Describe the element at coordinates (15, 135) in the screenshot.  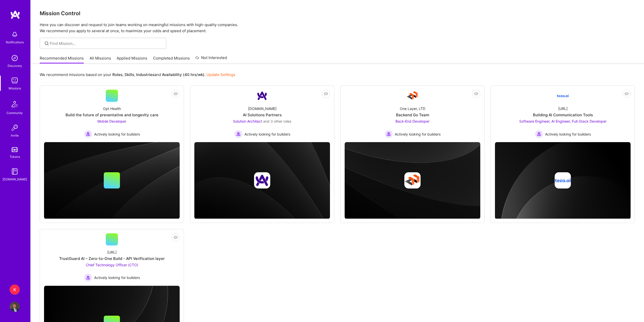
I see `div: Invite` at that location.